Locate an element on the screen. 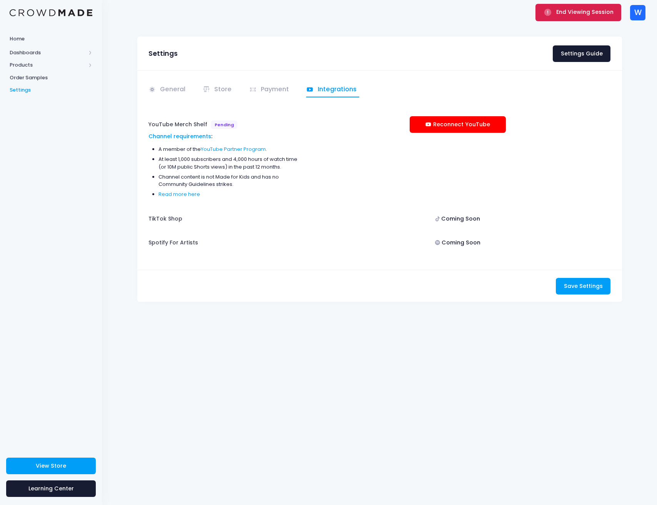  button: End Viewing Session is located at coordinates (578, 12).